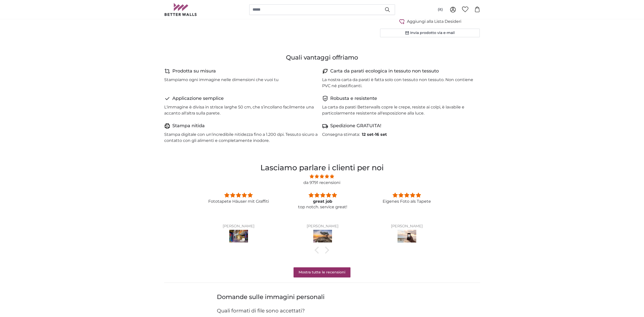  What do you see at coordinates (322, 167) in the screenshot?
I see `h2: Lasciamo parlare i clienti per noi` at bounding box center [322, 167].